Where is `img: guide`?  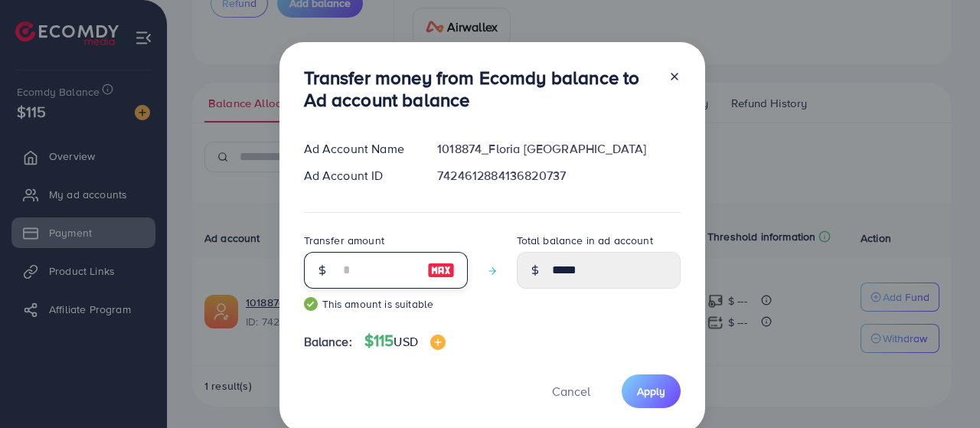 img: guide is located at coordinates (311, 304).